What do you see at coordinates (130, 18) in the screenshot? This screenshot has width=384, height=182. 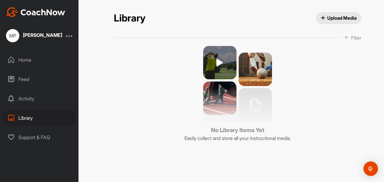 I see `h2: Library` at bounding box center [130, 18].